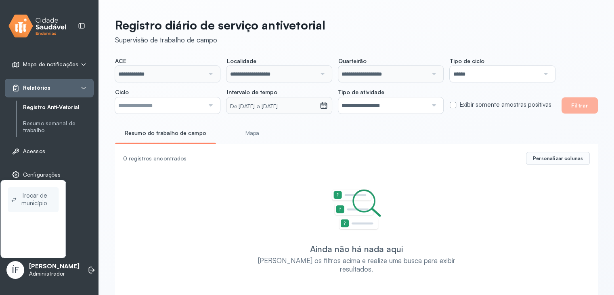 The height and width of the screenshot is (295, 614). Describe the element at coordinates (121, 61) in the screenshot. I see `span: ACE` at that location.